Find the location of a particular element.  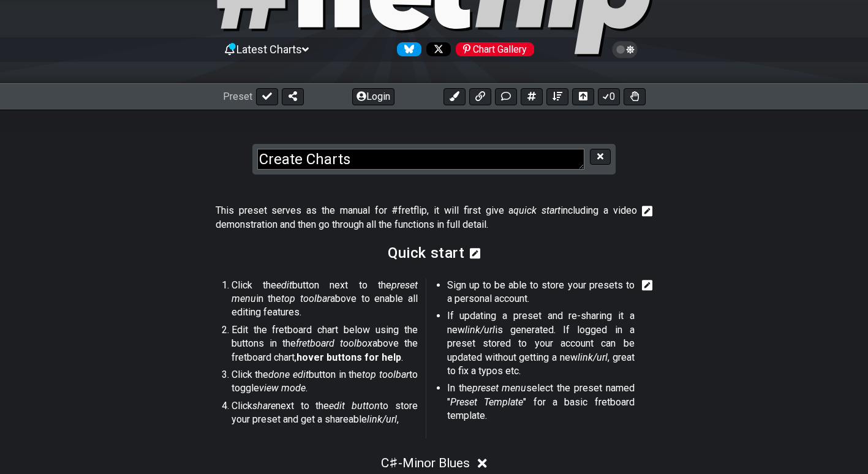

p: This preset serves as the manual for #fretflip, it will first give a including a video demonstrat... is located at coordinates (427, 217).